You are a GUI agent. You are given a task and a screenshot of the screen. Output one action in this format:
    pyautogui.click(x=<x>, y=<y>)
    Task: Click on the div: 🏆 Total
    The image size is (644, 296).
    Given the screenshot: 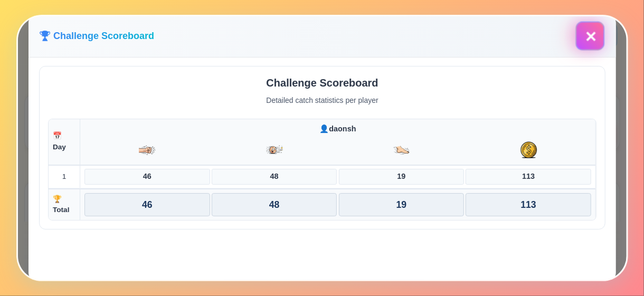 What is the action you would take?
    pyautogui.click(x=65, y=204)
    